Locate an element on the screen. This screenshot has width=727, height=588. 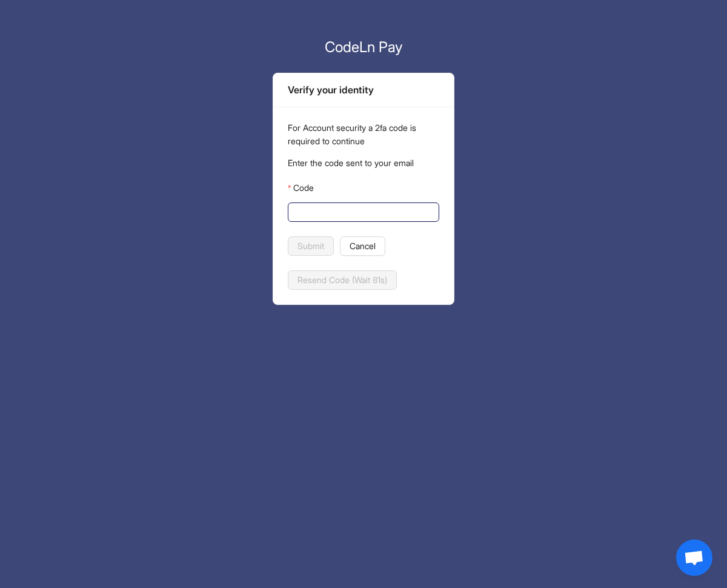
button: Submit is located at coordinates (311, 246).